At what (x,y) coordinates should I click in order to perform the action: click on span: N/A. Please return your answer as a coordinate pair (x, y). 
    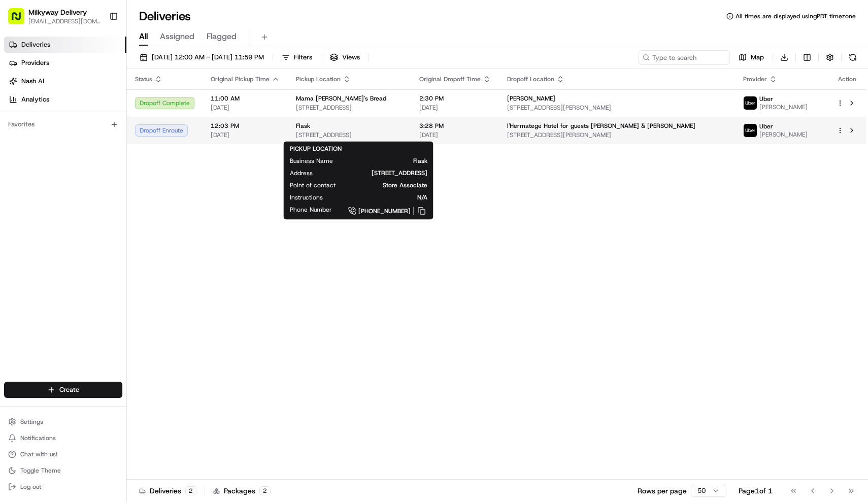
    Looking at the image, I should click on (384, 198).